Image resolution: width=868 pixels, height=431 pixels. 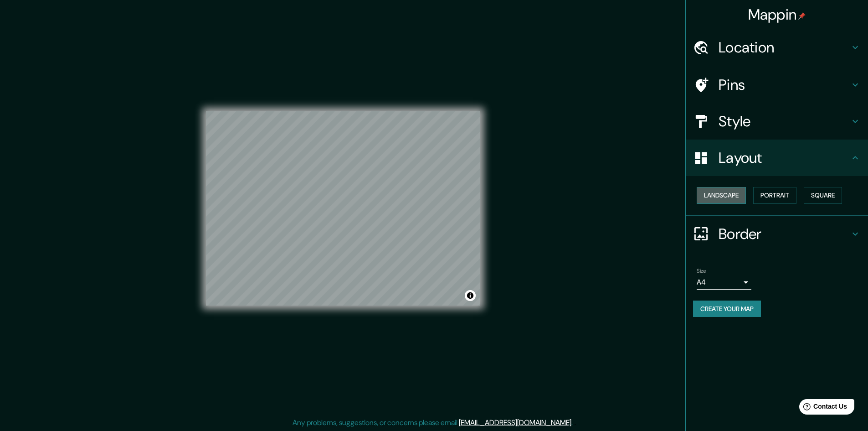 What do you see at coordinates (802, 16) in the screenshot?
I see `img: pin-icon.png` at bounding box center [802, 16].